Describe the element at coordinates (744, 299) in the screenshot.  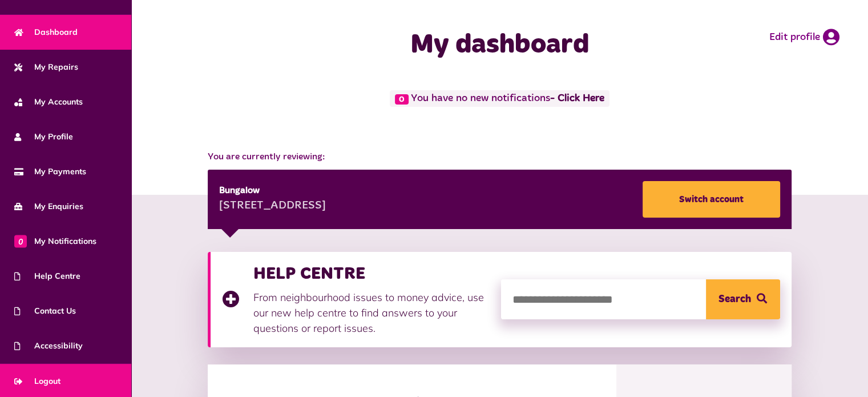
I see `button: Search` at that location.